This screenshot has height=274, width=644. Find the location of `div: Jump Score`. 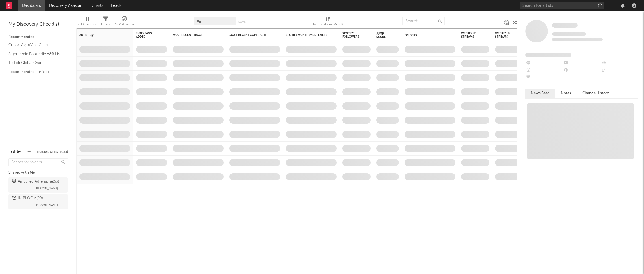

div: Jump Score is located at coordinates (383, 35).